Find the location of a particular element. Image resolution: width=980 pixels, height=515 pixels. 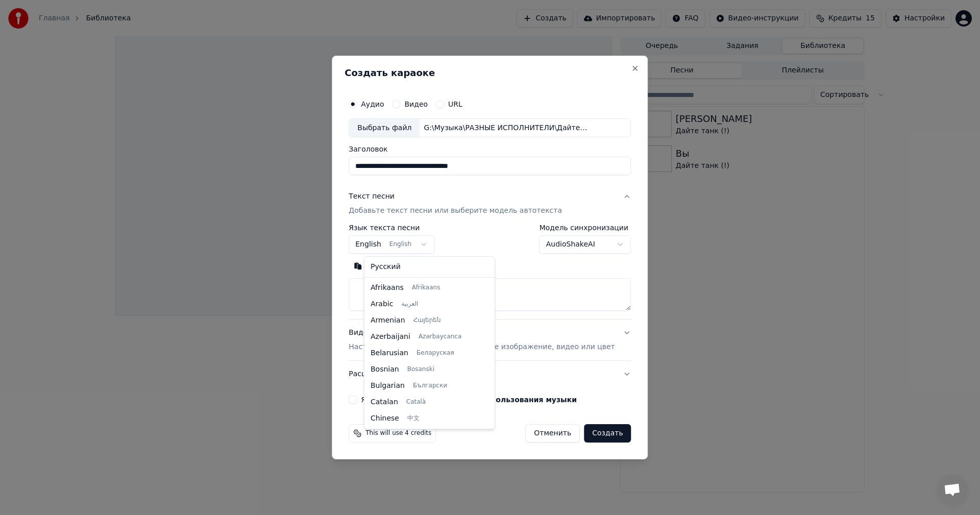

span: Català is located at coordinates (416, 402).